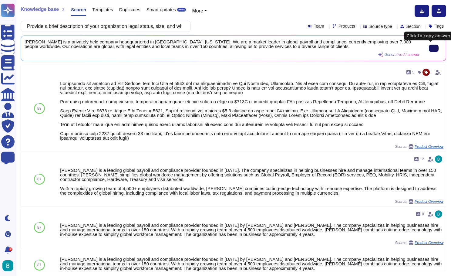 The height and width of the screenshot is (276, 451). What do you see at coordinates (130, 9) in the screenshot?
I see `span: Duplicates` at bounding box center [130, 9].